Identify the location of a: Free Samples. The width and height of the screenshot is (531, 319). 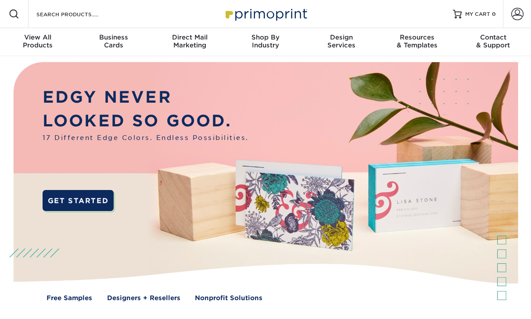
(69, 298).